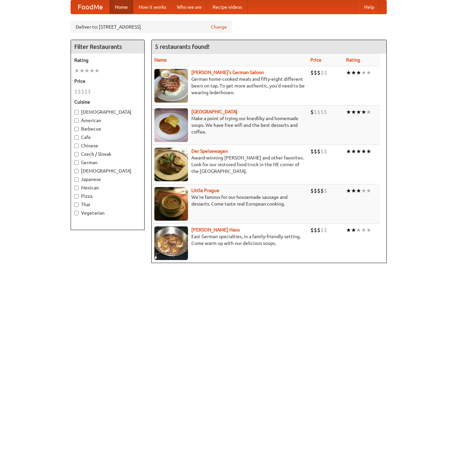 The height and width of the screenshot is (476, 457). I want to click on b: Little Prague, so click(205, 190).